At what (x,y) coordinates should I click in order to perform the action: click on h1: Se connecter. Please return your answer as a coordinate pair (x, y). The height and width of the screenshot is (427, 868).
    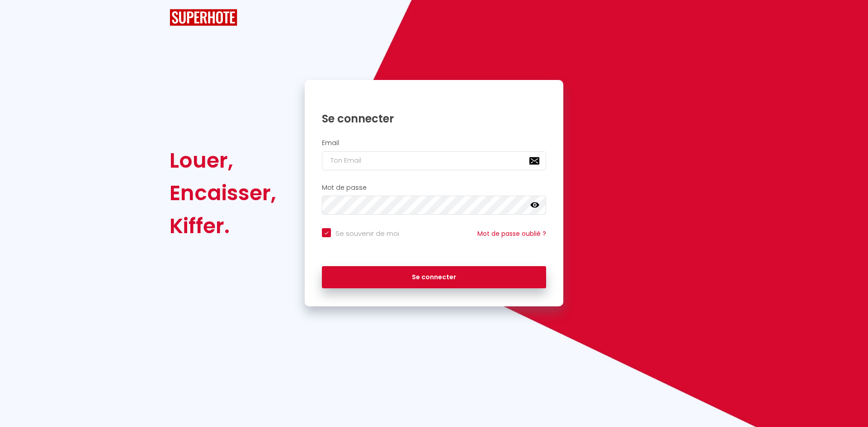
    Looking at the image, I should click on (434, 118).